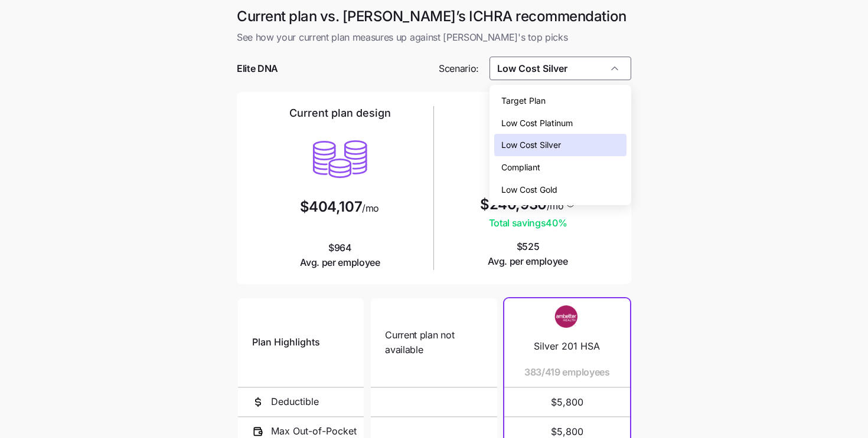 The width and height of the screenshot is (868, 438). What do you see at coordinates (286, 342) in the screenshot?
I see `span: Plan Highlights` at bounding box center [286, 342].